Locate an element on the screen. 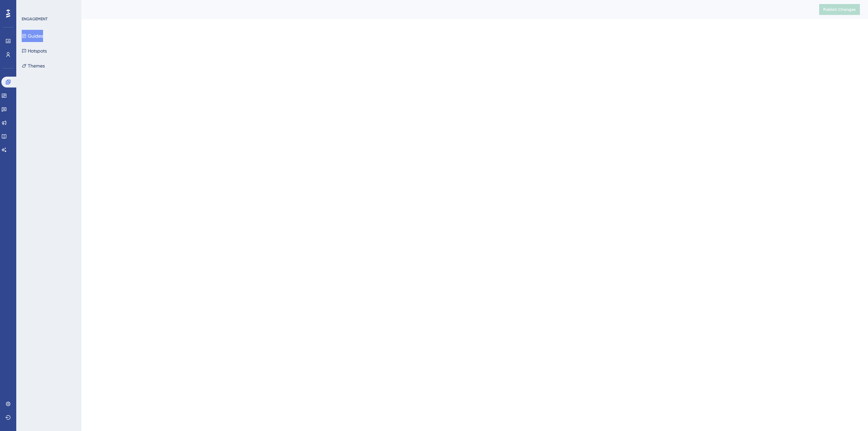 The image size is (868, 431). button: Publish Changes is located at coordinates (839, 10).